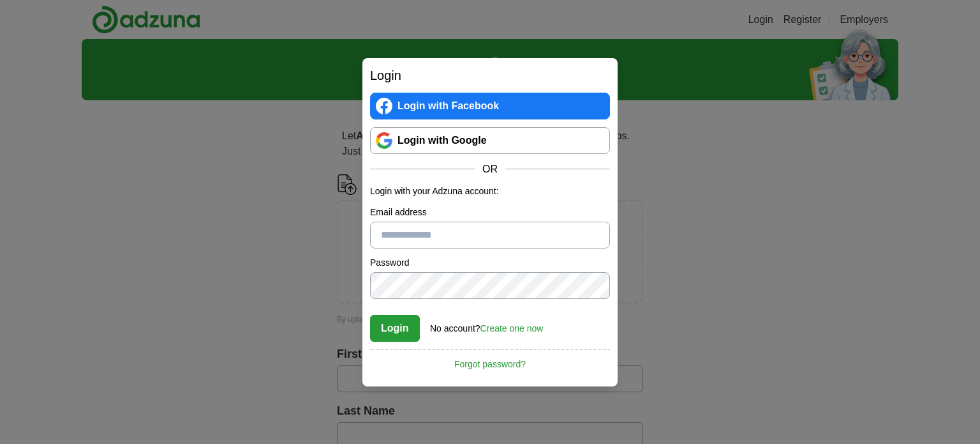 The height and width of the screenshot is (444, 980). What do you see at coordinates (512, 329) in the screenshot?
I see `a: Create one now` at bounding box center [512, 329].